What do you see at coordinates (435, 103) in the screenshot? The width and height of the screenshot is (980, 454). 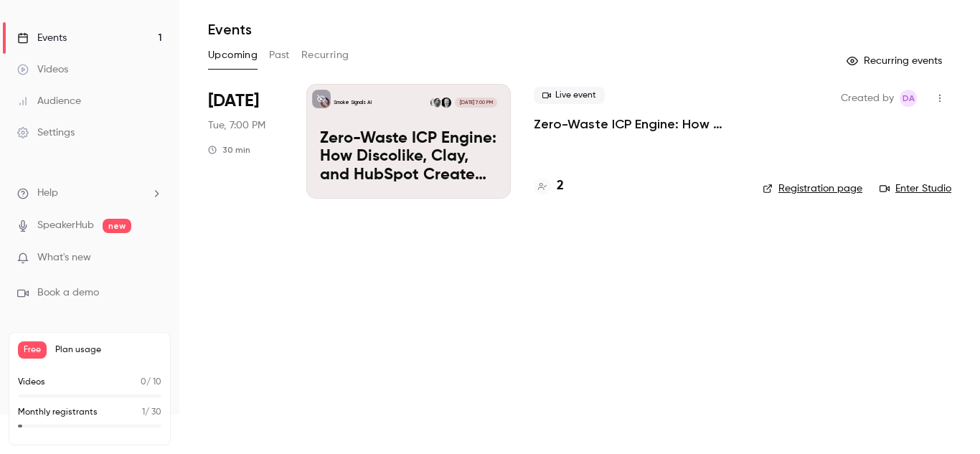 I see `img: Nick Zeckets` at bounding box center [435, 103].